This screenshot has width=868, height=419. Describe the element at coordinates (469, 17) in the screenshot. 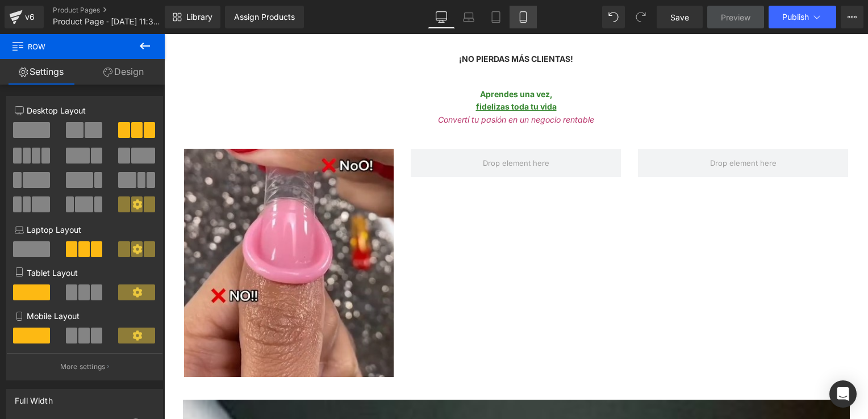

I see `a: Laptop` at that location.